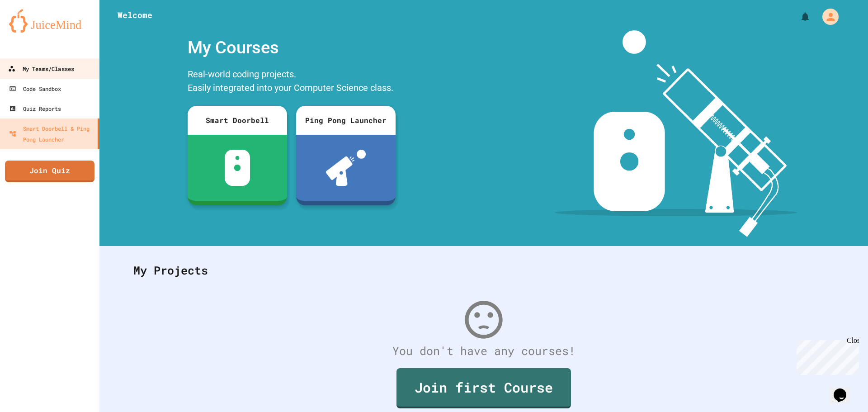 The height and width of the screenshot is (412, 868). What do you see at coordinates (35, 88) in the screenshot?
I see `div: Code Sandbox` at bounding box center [35, 88].